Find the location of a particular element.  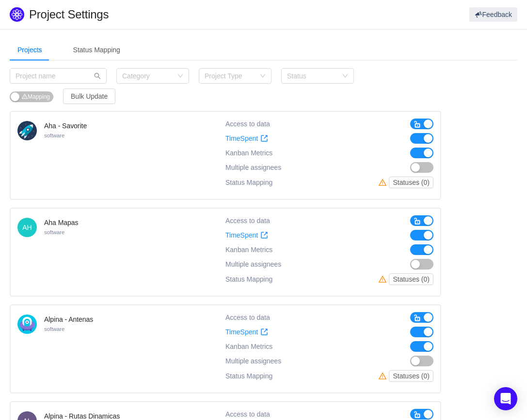

h4: Aha - Savorite is located at coordinates (66, 126).